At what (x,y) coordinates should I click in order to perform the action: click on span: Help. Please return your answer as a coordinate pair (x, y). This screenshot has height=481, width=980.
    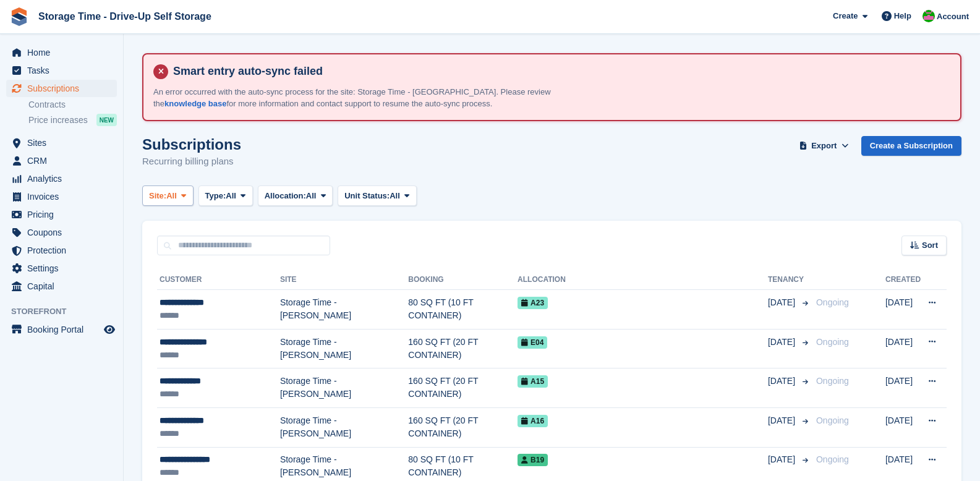
    Looking at the image, I should click on (902, 16).